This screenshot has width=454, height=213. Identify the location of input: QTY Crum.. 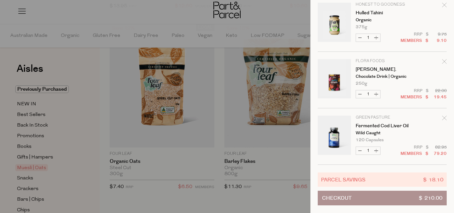
(368, 94).